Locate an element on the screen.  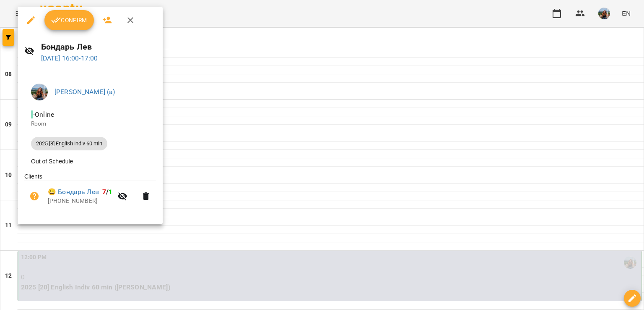
p: Room is located at coordinates (90, 124).